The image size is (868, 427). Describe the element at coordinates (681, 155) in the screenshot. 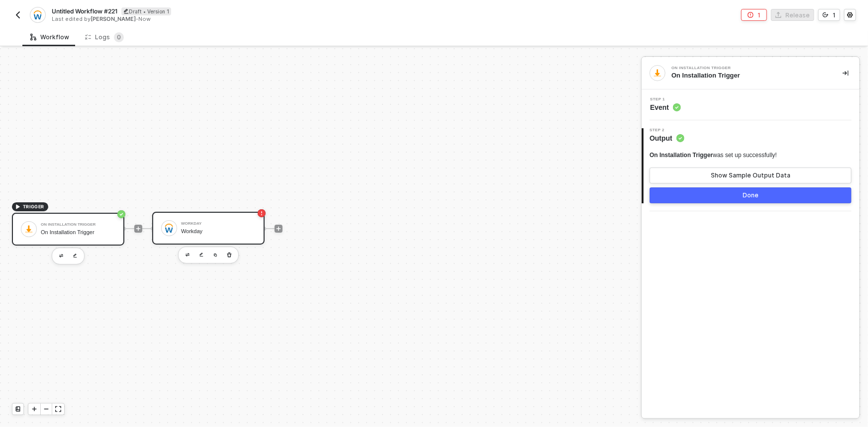

I see `span: On Installation Trigger` at that location.